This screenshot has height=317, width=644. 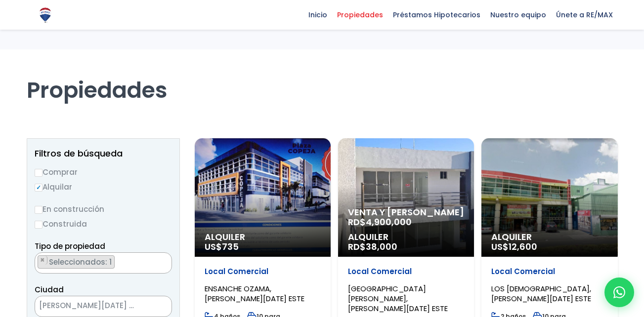 What do you see at coordinates (360, 15) in the screenshot?
I see `span: Propiedades` at bounding box center [360, 15].